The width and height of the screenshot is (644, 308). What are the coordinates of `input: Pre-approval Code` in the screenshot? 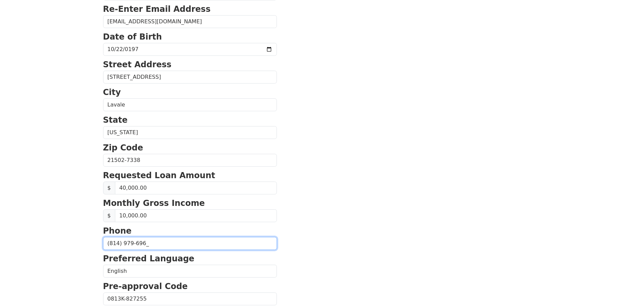 It's located at (190, 299).